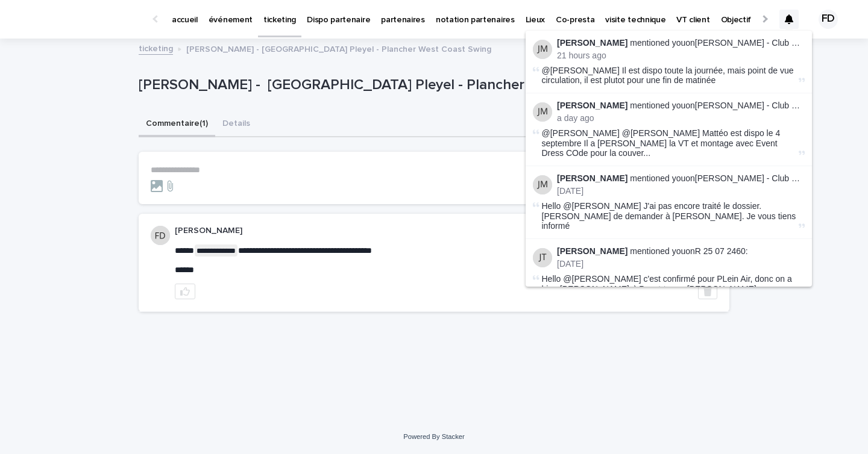  I want to click on button: Commentaire (1), so click(177, 125).